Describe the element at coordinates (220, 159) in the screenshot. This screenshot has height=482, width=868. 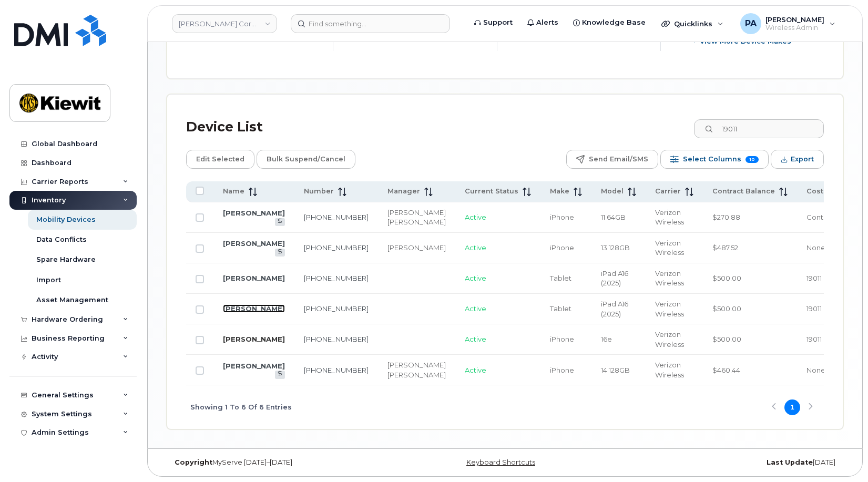
I see `button: Edit Selected` at that location.